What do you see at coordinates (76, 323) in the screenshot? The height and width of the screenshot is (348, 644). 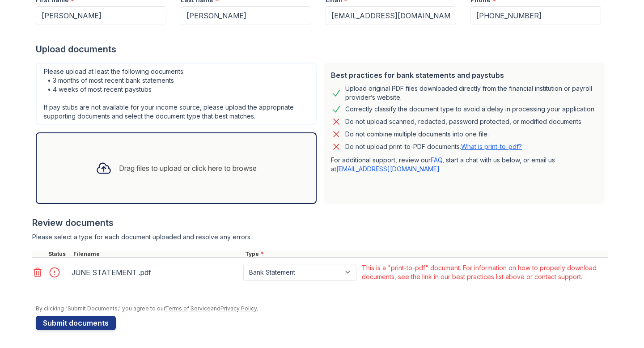 I see `button: Submit documents` at bounding box center [76, 323].